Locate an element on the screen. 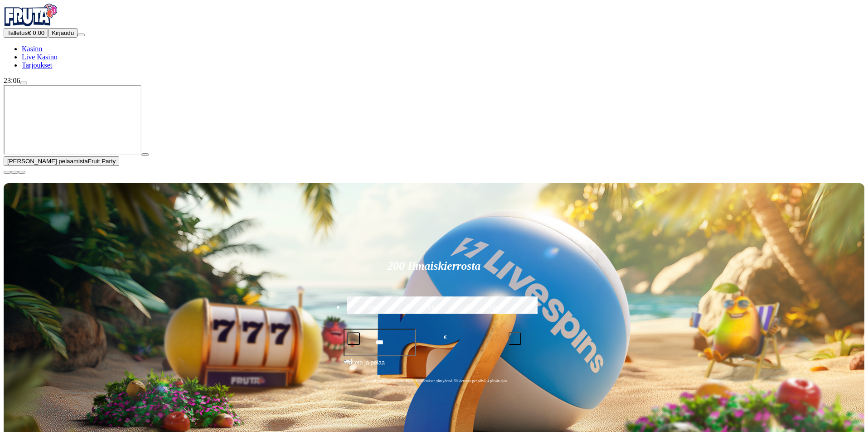 The height and width of the screenshot is (432, 868). span: Kasino is located at coordinates (32, 49).